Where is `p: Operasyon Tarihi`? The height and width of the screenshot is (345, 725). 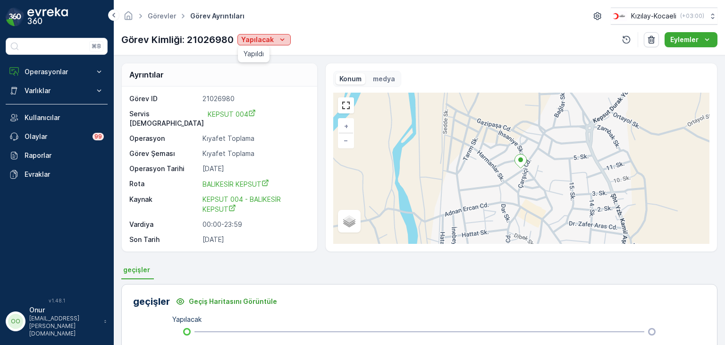 p: Operasyon Tarihi is located at coordinates (164, 169).